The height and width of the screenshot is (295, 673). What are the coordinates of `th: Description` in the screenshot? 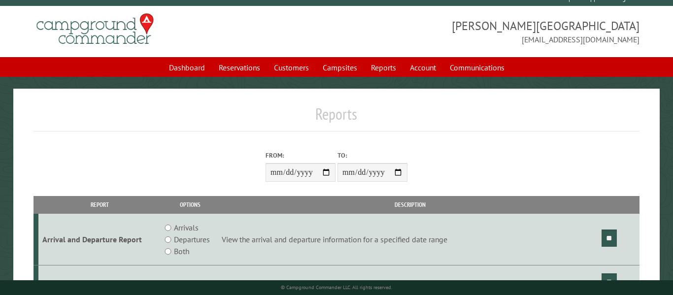 It's located at (409, 204).